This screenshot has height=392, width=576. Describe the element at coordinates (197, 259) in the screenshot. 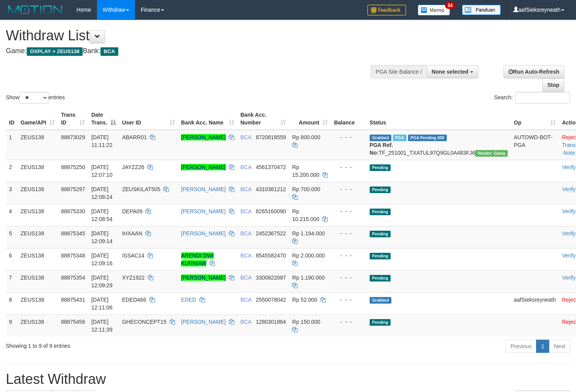

I see `a: ARENDI DWI KURNIAW` at that location.